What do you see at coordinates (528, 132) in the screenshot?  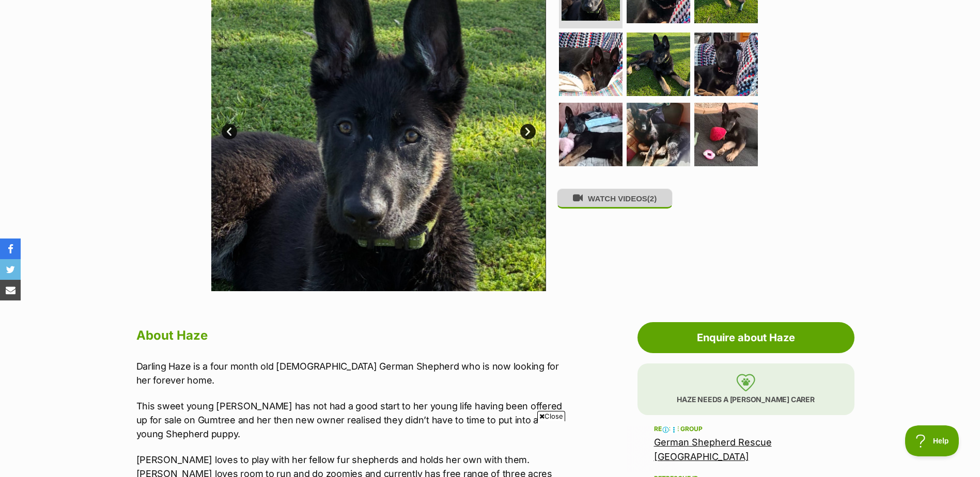 I see `a: Next` at bounding box center [528, 132].